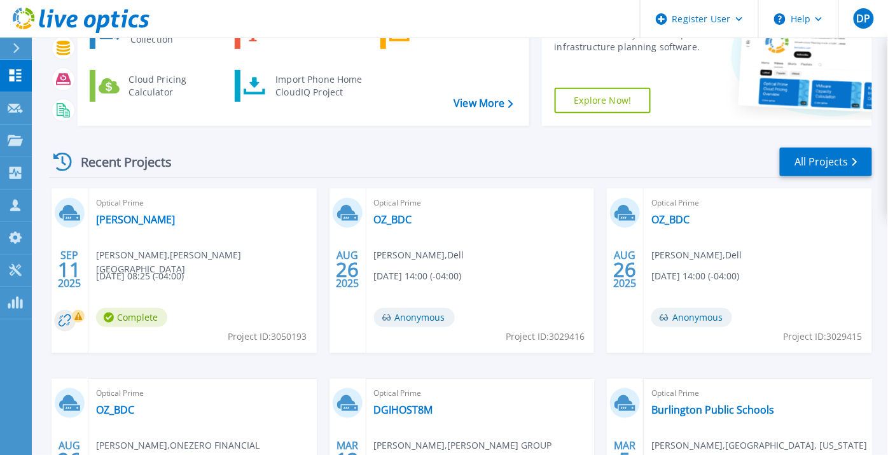  I want to click on div: Cloud Pricing Calculator, so click(170, 86).